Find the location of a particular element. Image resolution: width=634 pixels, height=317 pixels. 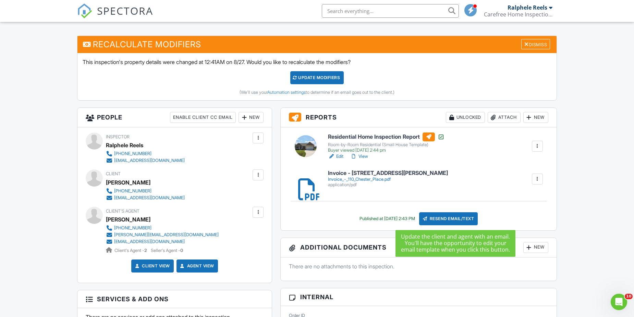

h3: Internal is located at coordinates (419, 298).